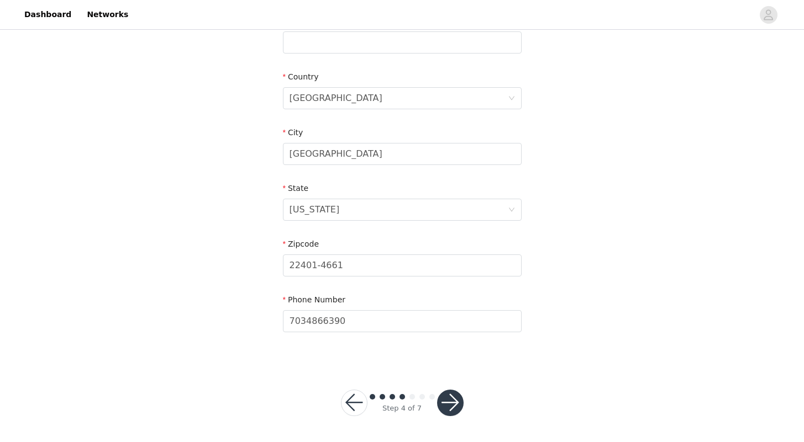 The height and width of the screenshot is (442, 804). Describe the element at coordinates (301, 244) in the screenshot. I see `label: Zipcode` at that location.